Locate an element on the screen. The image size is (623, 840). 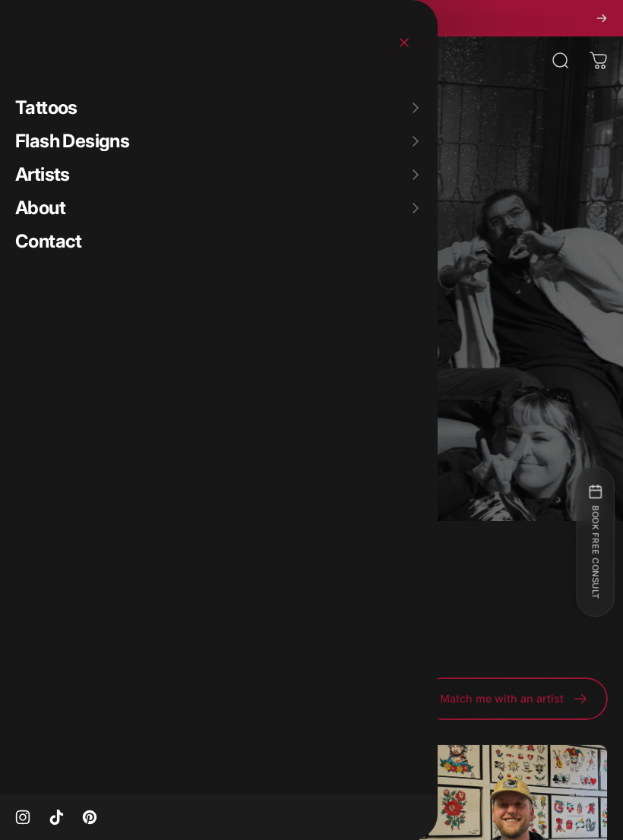
summary: About is located at coordinates (226, 208).